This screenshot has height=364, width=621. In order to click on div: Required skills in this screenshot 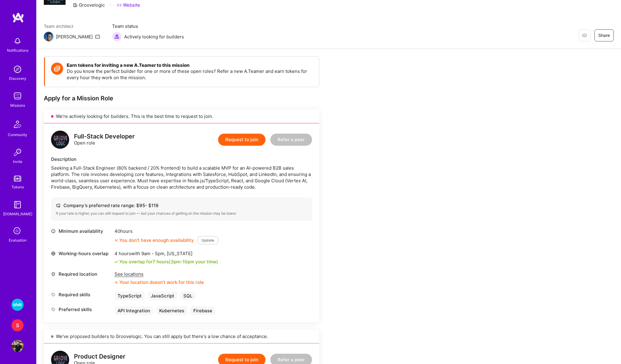, I will do `click(81, 294)`.